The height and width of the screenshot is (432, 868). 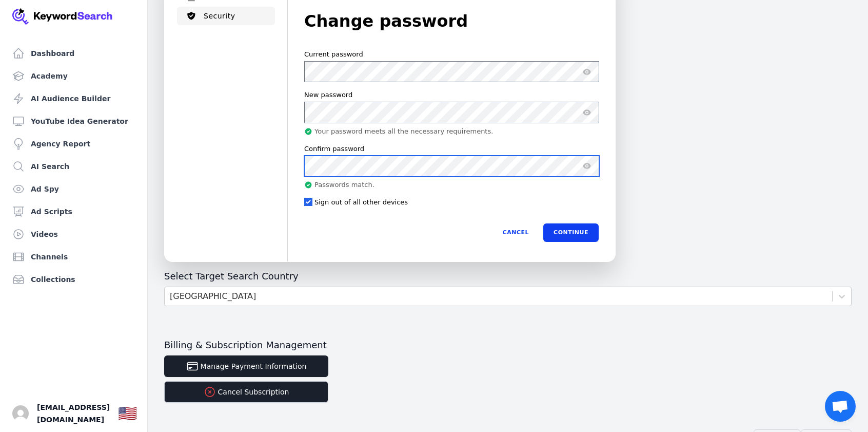 I want to click on a: Open chat, so click(x=841, y=406).